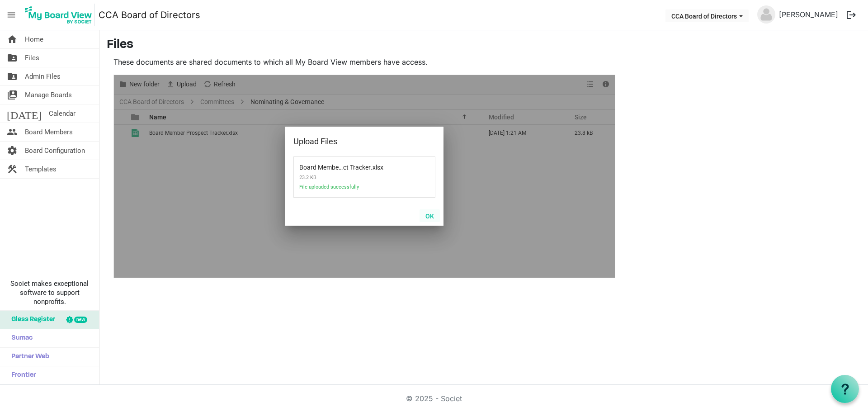 The image size is (868, 412). Describe the element at coordinates (11, 15) in the screenshot. I see `span: menu` at that location.